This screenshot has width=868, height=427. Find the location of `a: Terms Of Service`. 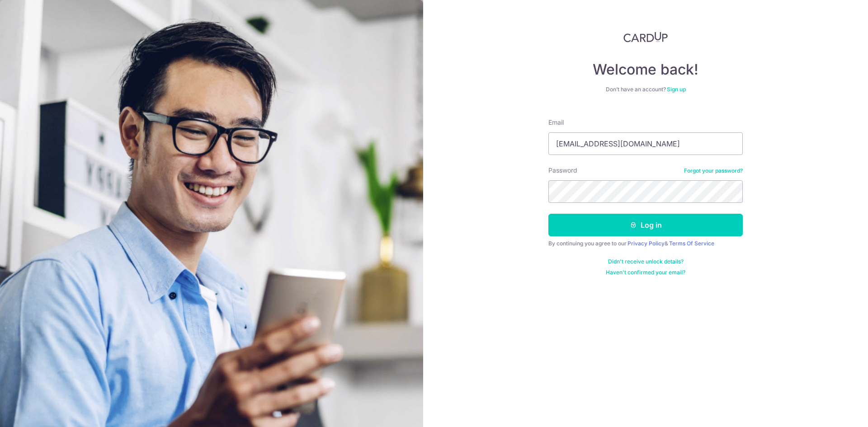

a: Terms Of Service is located at coordinates (692, 243).